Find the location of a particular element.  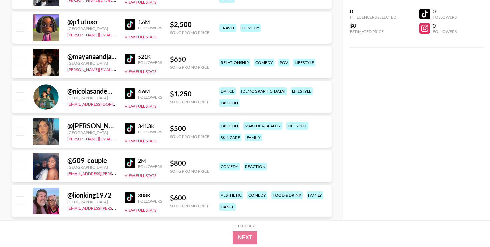

div: $ 800 is located at coordinates (190, 163).